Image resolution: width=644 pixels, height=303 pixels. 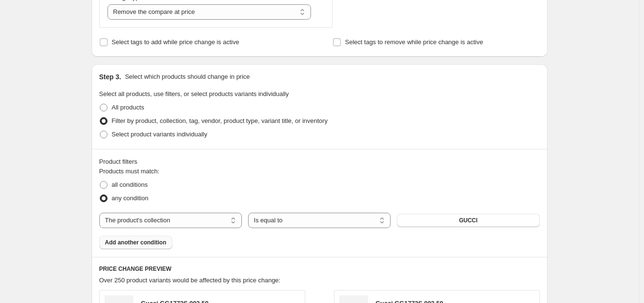 I want to click on span: Add another condition, so click(x=136, y=242).